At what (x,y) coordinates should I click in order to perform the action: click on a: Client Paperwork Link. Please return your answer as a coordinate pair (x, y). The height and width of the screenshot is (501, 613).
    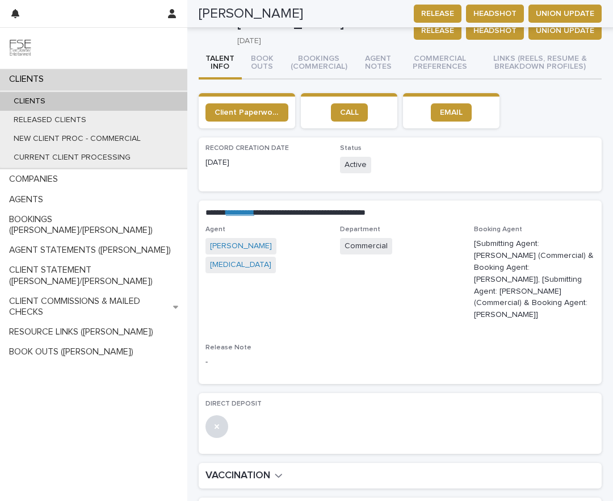
    Looking at the image, I should click on (247, 112).